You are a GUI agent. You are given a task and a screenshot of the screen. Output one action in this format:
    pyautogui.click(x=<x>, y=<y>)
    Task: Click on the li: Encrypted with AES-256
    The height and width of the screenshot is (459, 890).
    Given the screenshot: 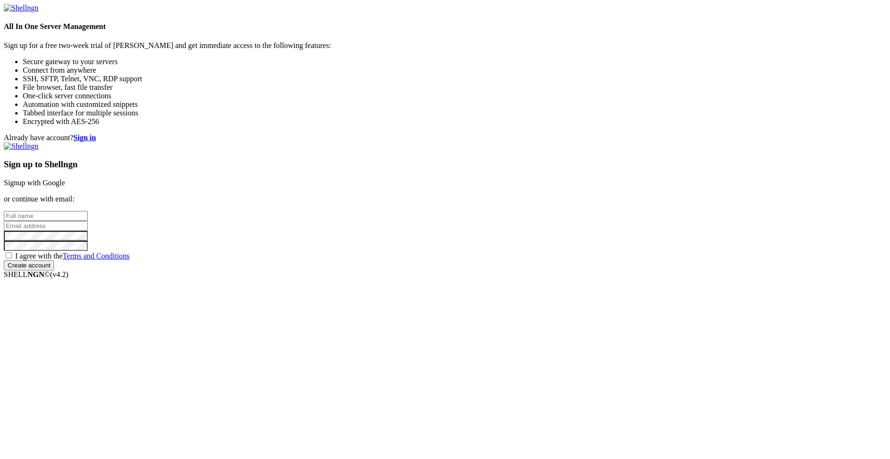 What is the action you would take?
    pyautogui.click(x=454, y=122)
    